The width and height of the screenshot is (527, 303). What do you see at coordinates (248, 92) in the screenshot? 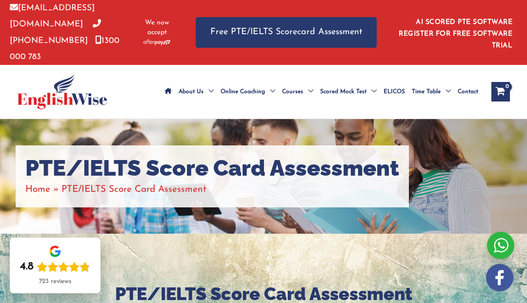
I see `a: Online CoachingMenu Toggle` at bounding box center [248, 92].